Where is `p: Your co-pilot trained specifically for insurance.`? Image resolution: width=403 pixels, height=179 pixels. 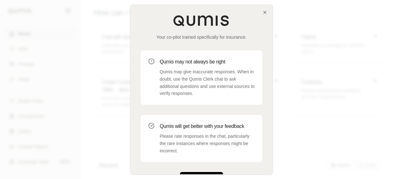 p: Your co-pilot trained specifically for insurance. is located at coordinates (202, 37).